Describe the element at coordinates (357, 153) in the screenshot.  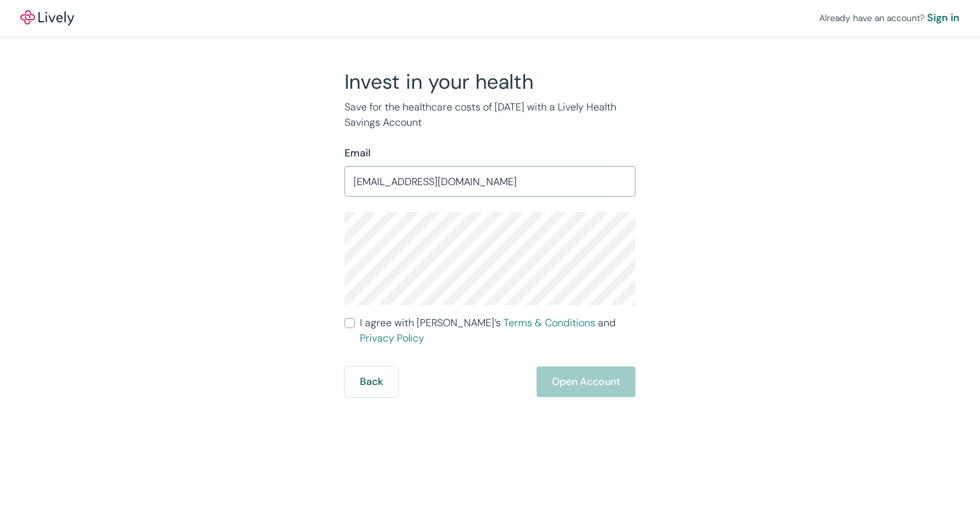
I see `label: Email` at that location.